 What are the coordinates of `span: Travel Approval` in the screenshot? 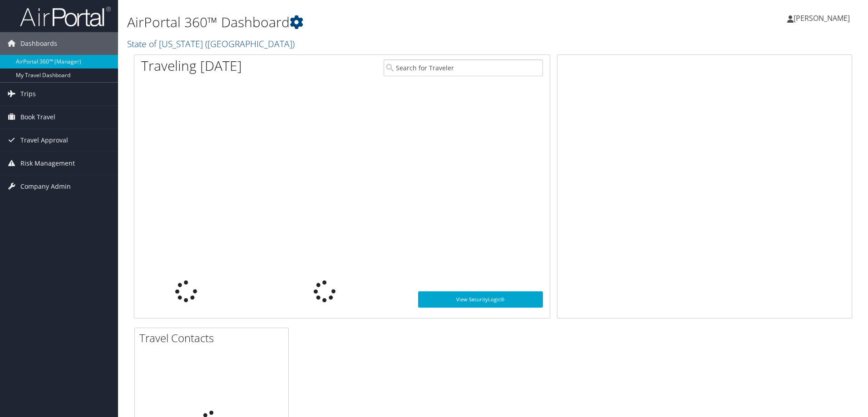 It's located at (44, 140).